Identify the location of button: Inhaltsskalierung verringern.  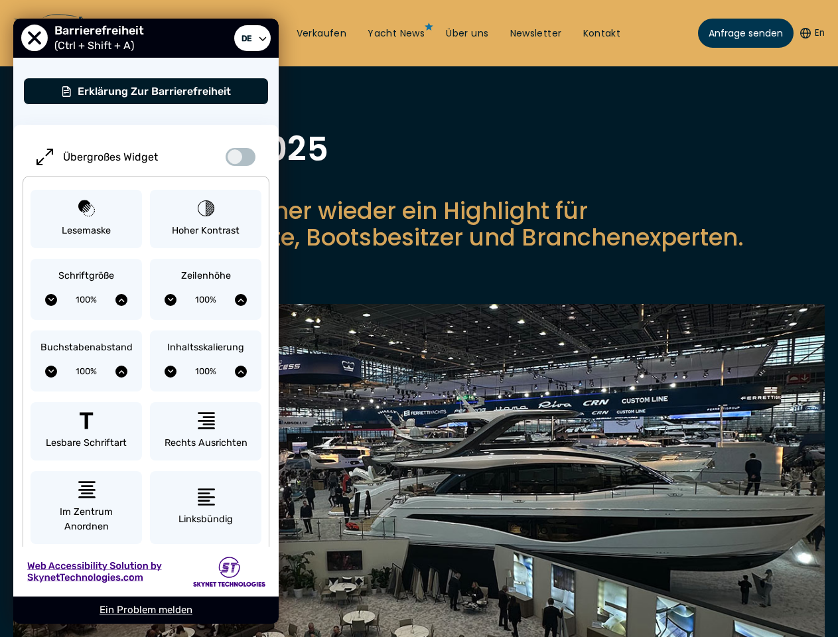
(171, 372).